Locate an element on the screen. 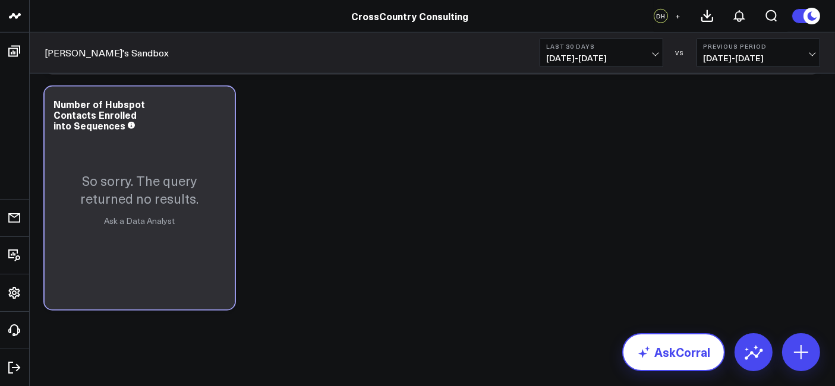 This screenshot has height=386, width=835. b: Last 30 Days is located at coordinates (601, 46).